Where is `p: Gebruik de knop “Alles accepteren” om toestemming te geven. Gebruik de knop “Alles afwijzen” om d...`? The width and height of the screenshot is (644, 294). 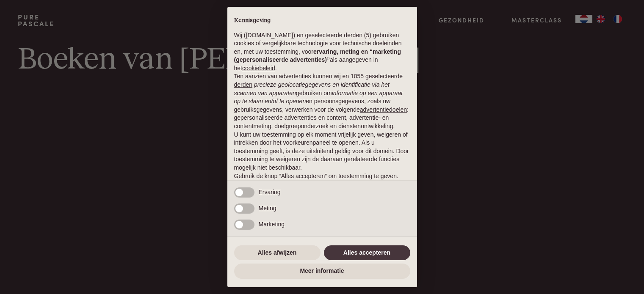 p: Gebruik de knop “Alles accepteren” om toestemming te geven. Gebruik de knop “Alles afwijzen” om d... is located at coordinates (322, 184).